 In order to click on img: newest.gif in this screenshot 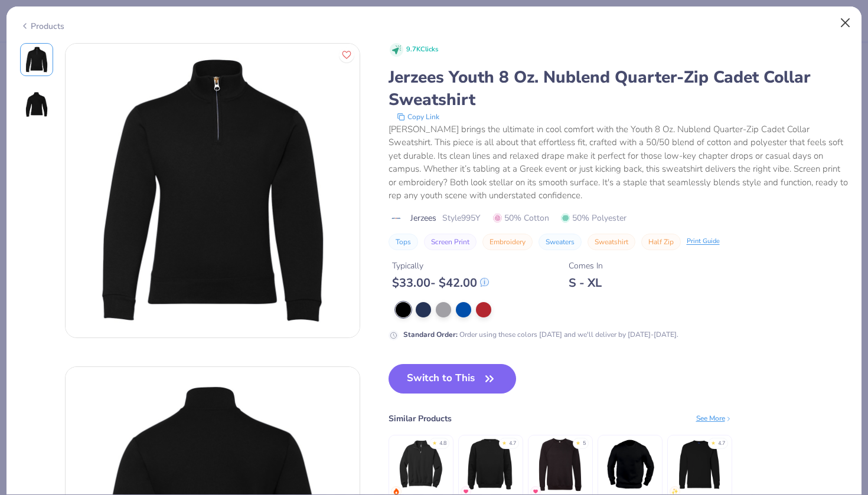, I will do `click(674, 491)`.